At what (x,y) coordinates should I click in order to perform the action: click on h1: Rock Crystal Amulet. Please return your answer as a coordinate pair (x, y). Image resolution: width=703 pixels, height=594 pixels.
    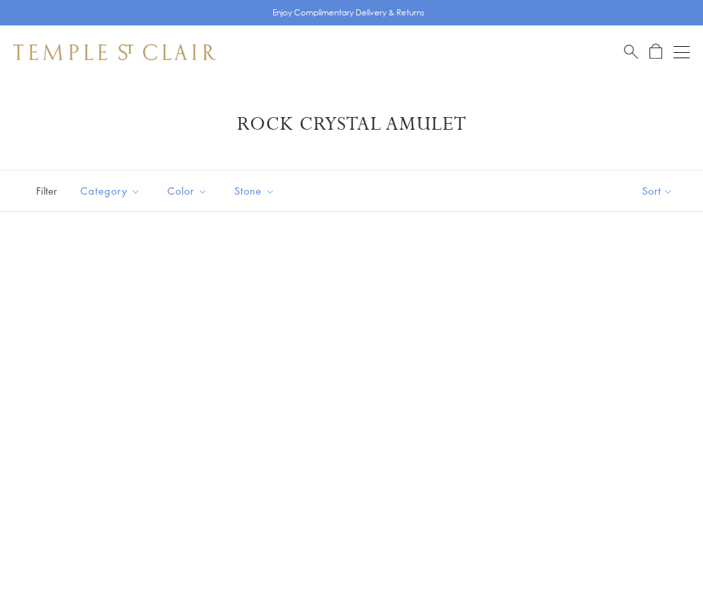
    Looking at the image, I should click on (351, 125).